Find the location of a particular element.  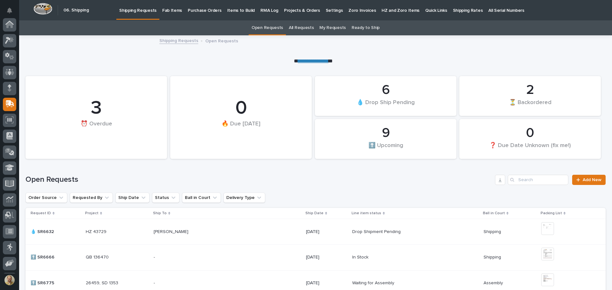

span: Add New is located at coordinates (592, 180).